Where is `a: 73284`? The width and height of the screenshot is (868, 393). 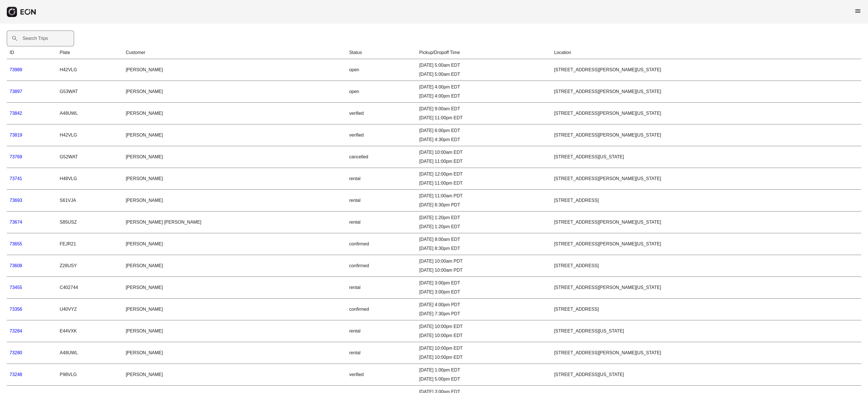
a: 73284 is located at coordinates (16, 331).